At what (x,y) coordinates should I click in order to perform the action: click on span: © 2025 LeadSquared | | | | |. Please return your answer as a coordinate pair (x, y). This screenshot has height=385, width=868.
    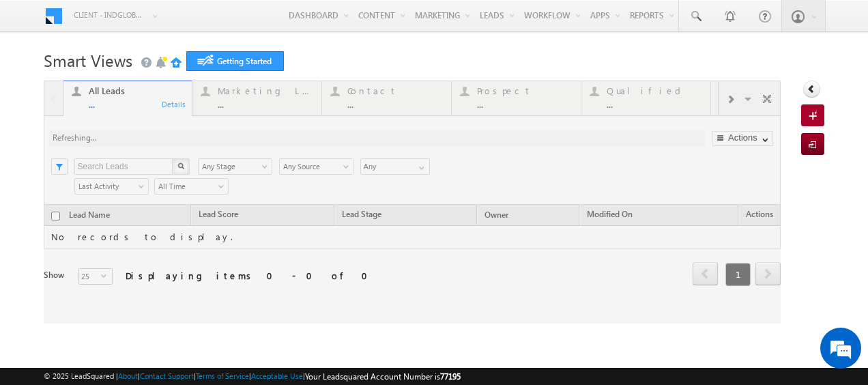
    Looking at the image, I should click on (252, 376).